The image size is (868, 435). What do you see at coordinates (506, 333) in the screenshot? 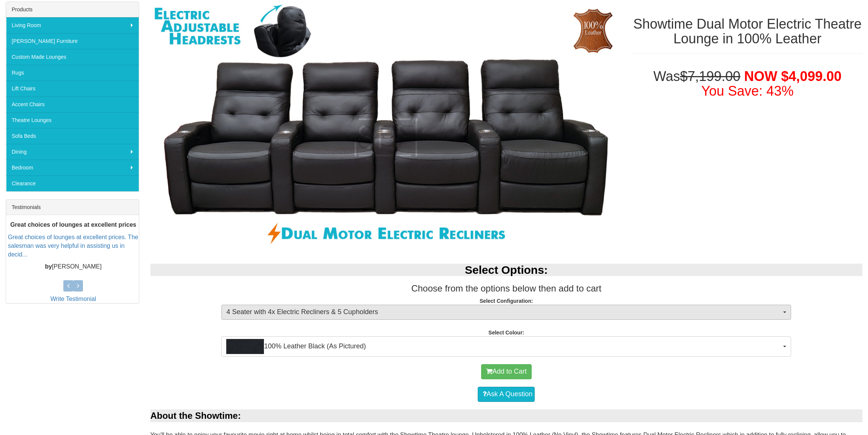
I see `strong: Select Colour:` at bounding box center [506, 333].